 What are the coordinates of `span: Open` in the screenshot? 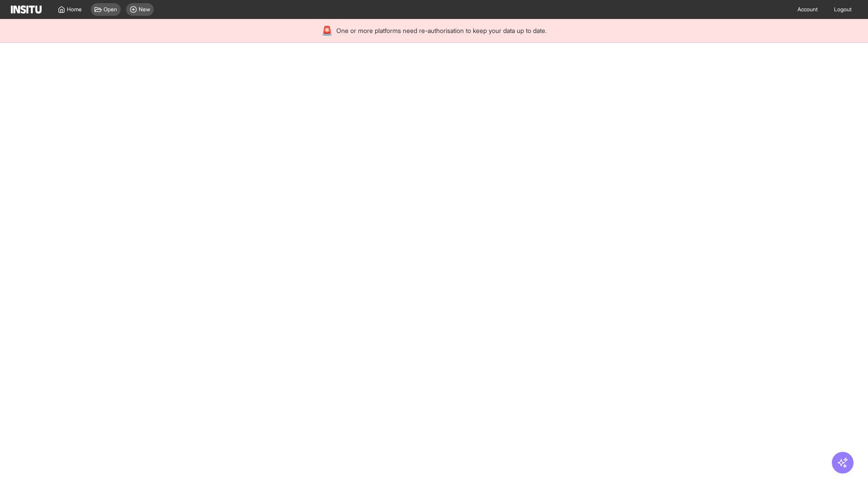 It's located at (110, 10).